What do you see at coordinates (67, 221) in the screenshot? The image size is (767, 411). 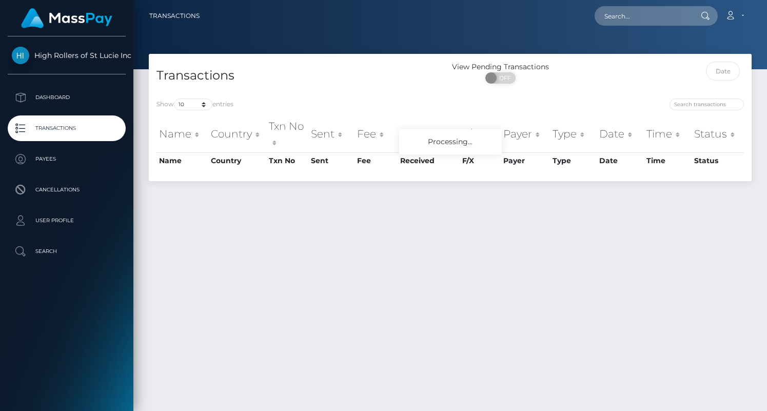 I see `p: User Profile` at bounding box center [67, 221].